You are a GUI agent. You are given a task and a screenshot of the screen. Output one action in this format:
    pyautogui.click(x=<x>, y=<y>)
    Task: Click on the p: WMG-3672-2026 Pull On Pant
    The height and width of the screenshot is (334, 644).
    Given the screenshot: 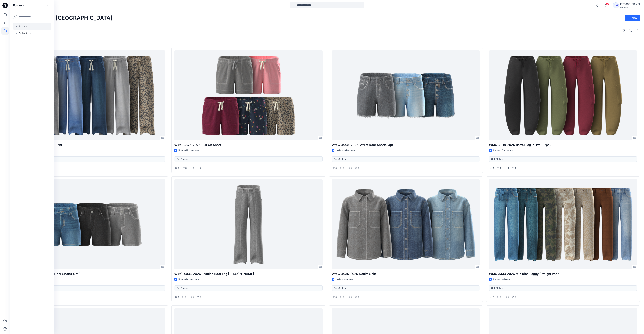 What is the action you would take?
    pyautogui.click(x=91, y=145)
    